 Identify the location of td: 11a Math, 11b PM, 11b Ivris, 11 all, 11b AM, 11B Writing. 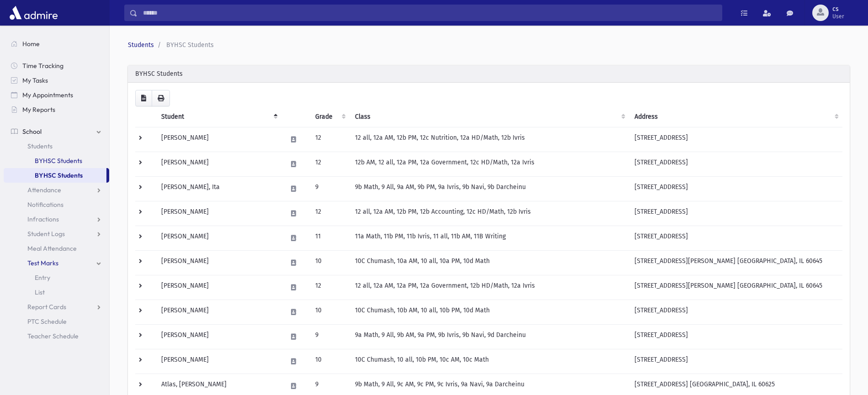
(490, 238).